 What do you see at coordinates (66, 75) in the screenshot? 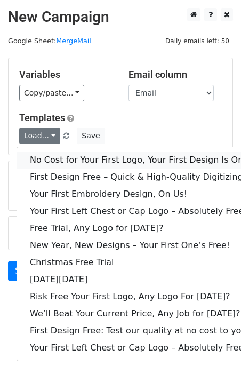
I see `h5: Variables` at bounding box center [66, 75].